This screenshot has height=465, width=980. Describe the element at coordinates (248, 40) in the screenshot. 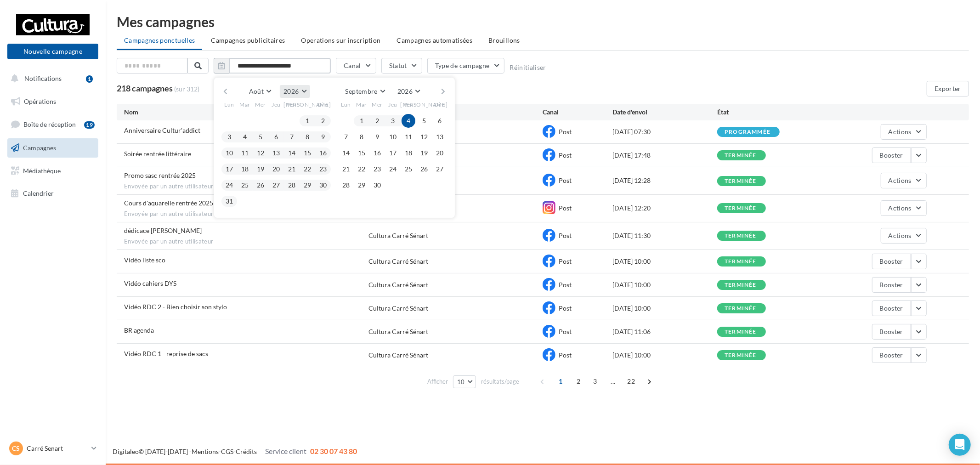

I see `span: Campagnes publicitaires` at that location.